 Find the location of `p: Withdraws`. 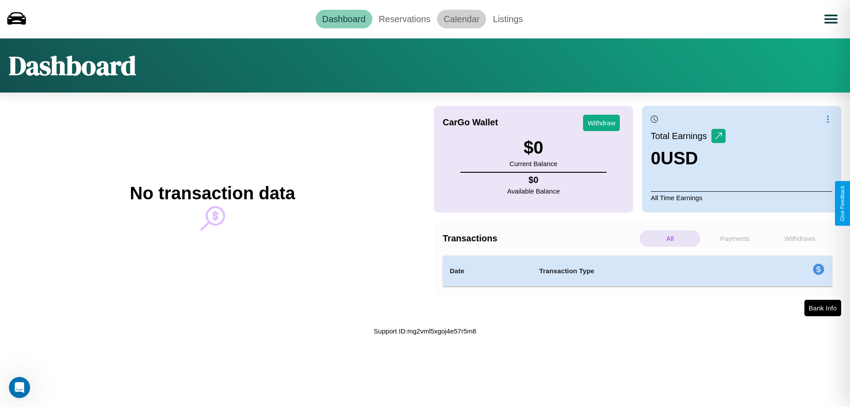

p: Withdraws is located at coordinates (799, 238).